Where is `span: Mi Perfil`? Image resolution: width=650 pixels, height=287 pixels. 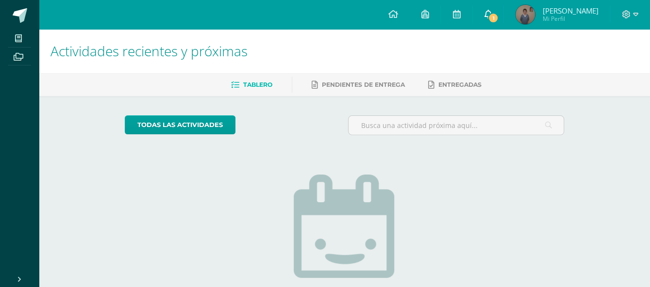 span: Mi Perfil is located at coordinates (570, 18).